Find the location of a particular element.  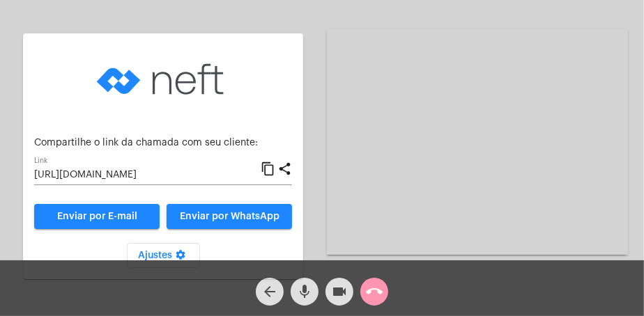

a: Enviar por E-mail is located at coordinates (97, 217).